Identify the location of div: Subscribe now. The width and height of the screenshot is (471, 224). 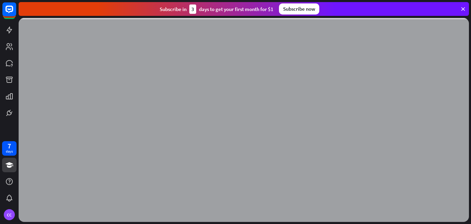
(299, 9).